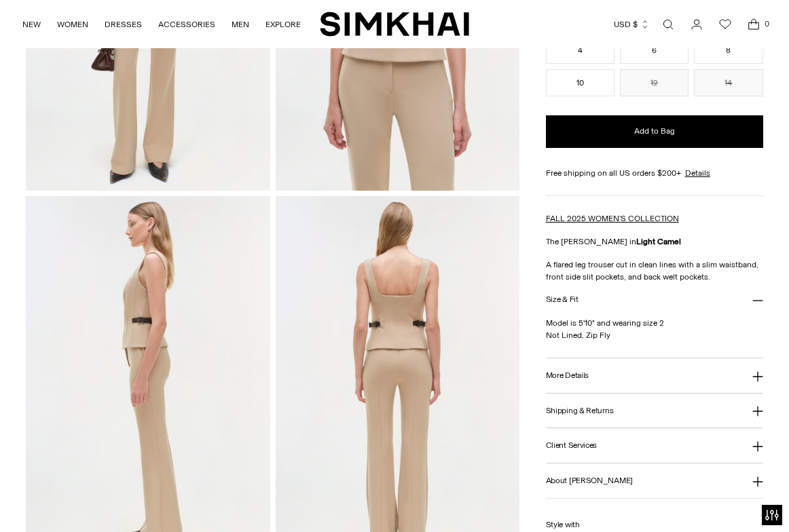 The width and height of the screenshot is (789, 532). What do you see at coordinates (659, 242) in the screenshot?
I see `strong: Light Camel` at bounding box center [659, 242].